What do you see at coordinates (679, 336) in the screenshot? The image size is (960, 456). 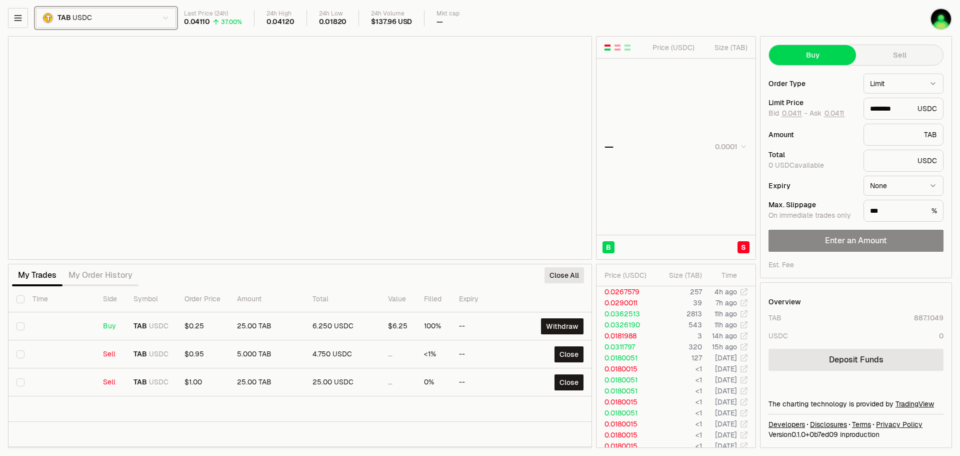 I see `td: 3` at bounding box center [679, 336].